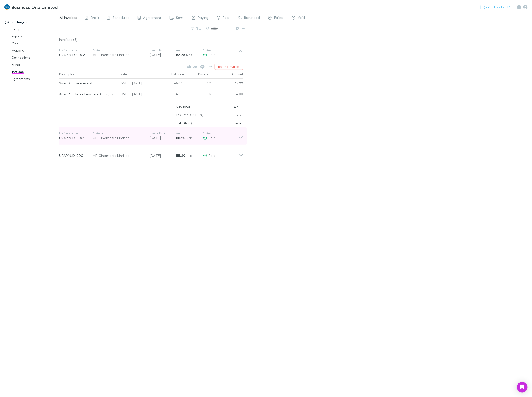 The image size is (532, 397). Describe the element at coordinates (35, 57) in the screenshot. I see `a: Connections` at that location.